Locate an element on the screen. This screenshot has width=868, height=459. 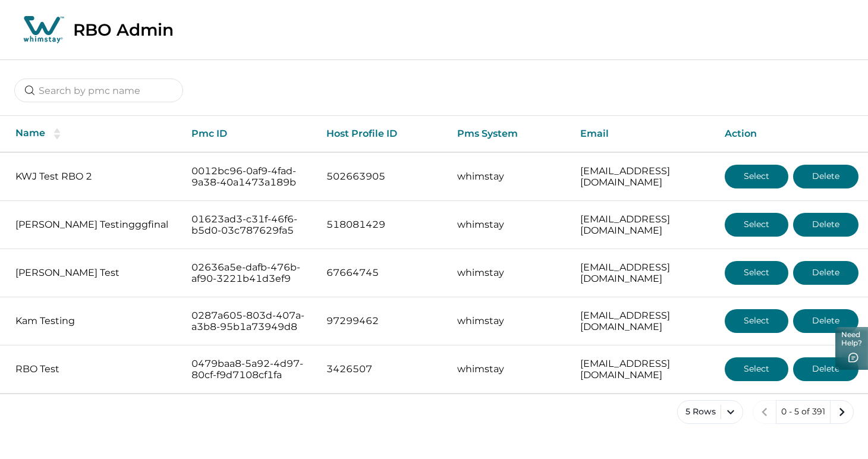
p: 97299462 is located at coordinates (383, 321).